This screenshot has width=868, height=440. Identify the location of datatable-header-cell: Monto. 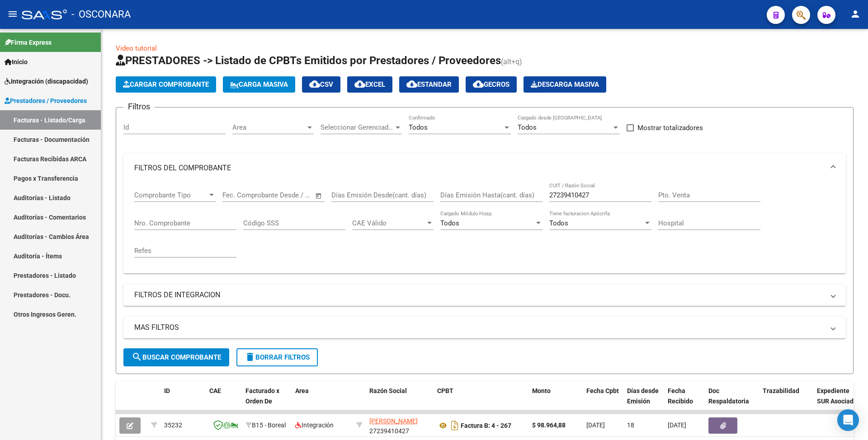
(556, 402).